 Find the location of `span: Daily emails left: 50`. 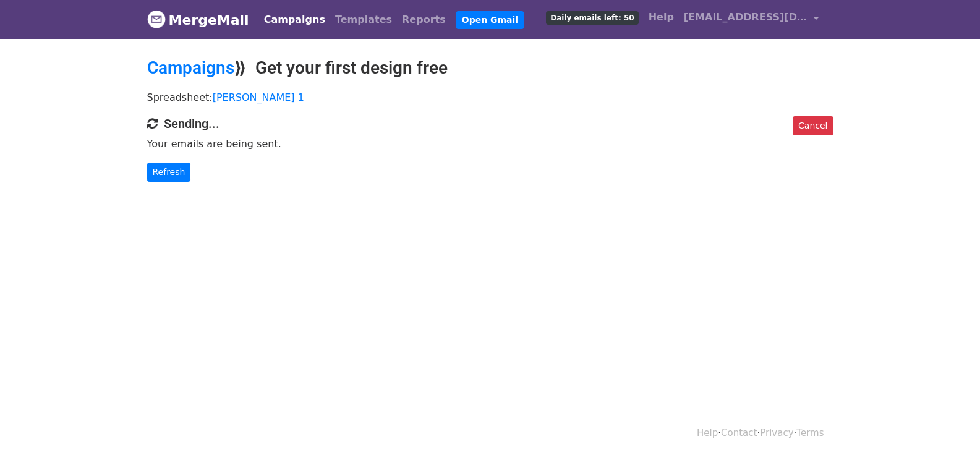

span: Daily emails left: 50 is located at coordinates (591, 18).